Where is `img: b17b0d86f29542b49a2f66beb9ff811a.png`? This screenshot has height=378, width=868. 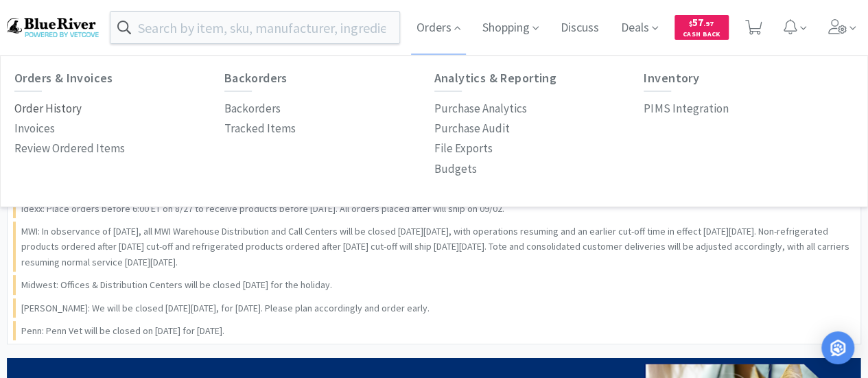
img: b17b0d86f29542b49a2f66beb9ff811a.png is located at coordinates (53, 27).